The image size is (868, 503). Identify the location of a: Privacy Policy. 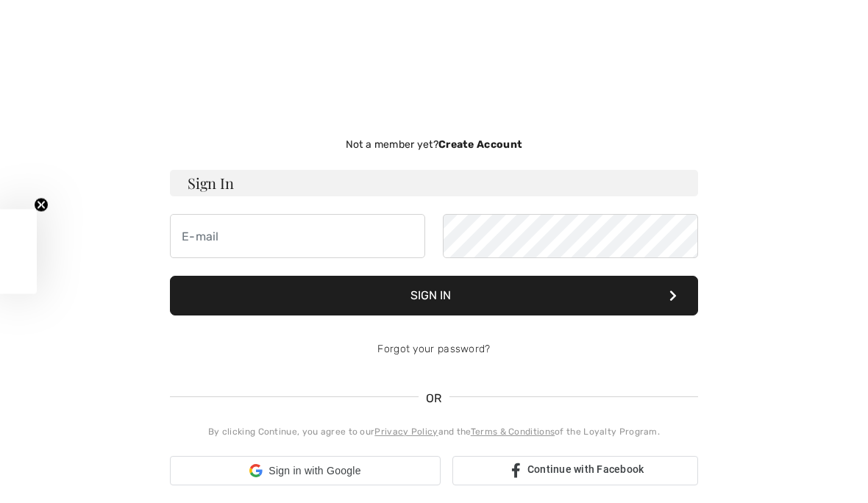
(407, 431).